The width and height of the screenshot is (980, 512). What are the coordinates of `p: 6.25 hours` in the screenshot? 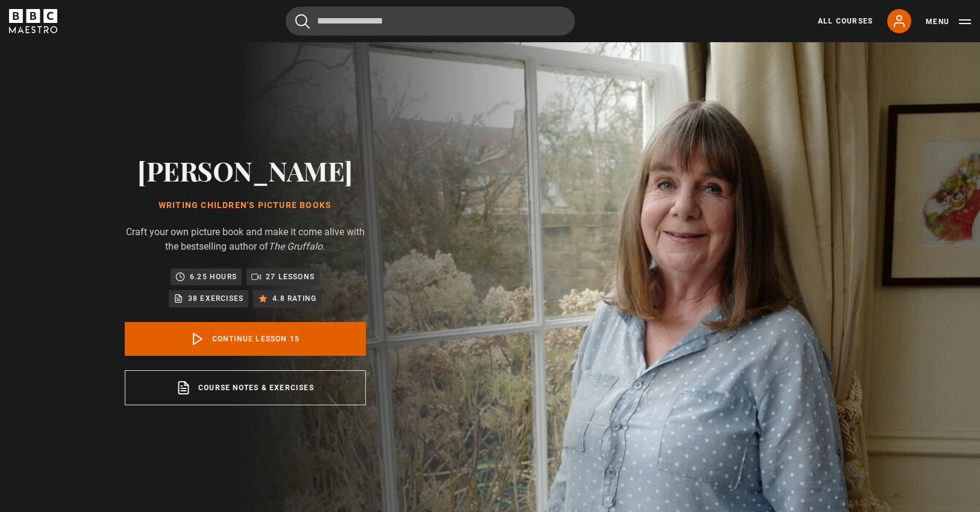 It's located at (213, 277).